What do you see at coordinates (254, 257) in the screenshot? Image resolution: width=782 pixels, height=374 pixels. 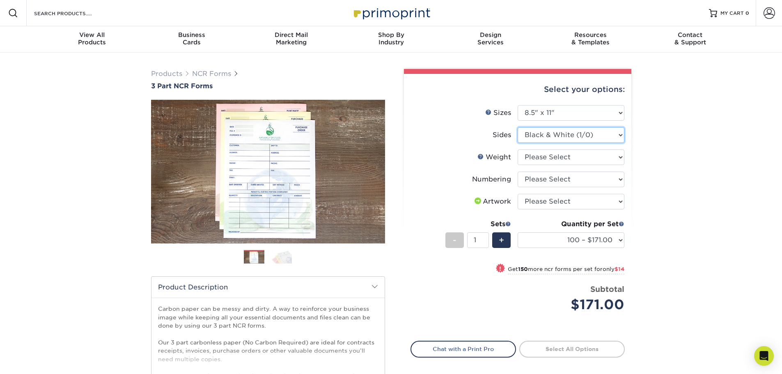 I see `img: NCR Forms 01` at bounding box center [254, 257].